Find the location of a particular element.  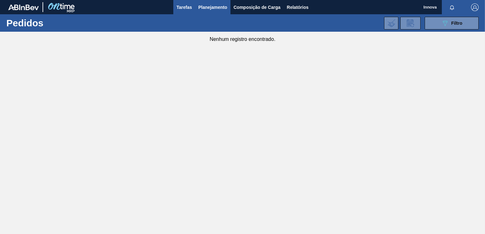

span: Planejamento is located at coordinates (213, 7).